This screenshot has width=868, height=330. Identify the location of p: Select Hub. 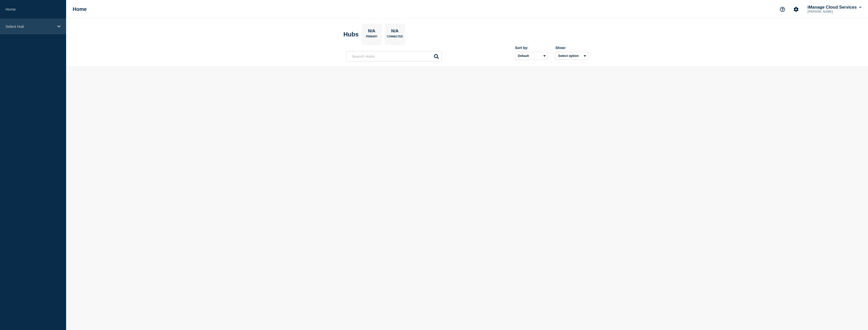
(30, 26).